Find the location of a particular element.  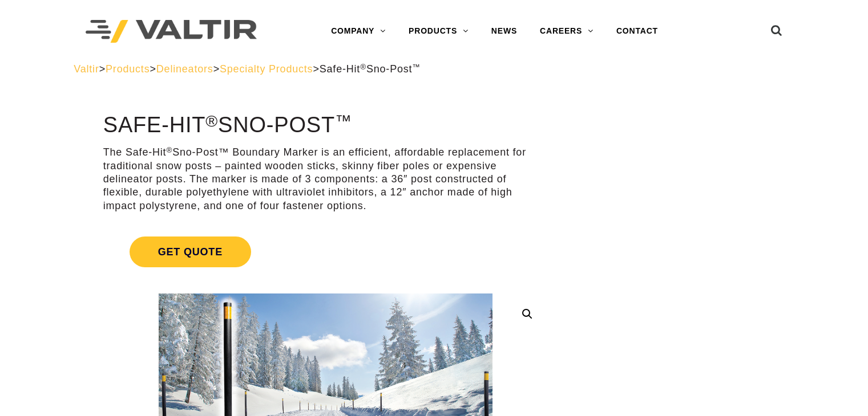

a: Delineators is located at coordinates (185, 69).